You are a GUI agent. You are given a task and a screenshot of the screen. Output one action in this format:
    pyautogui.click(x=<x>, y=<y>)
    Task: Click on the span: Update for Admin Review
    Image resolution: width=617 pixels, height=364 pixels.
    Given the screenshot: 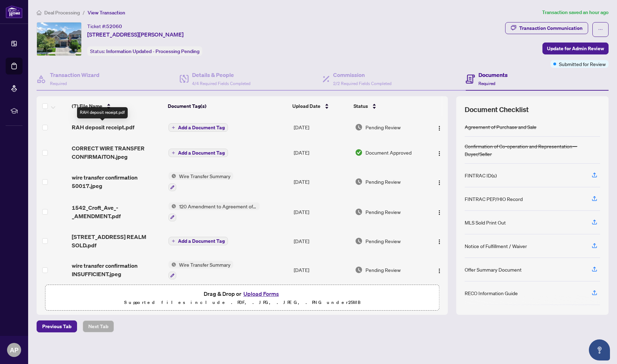 What is the action you would take?
    pyautogui.click(x=575, y=49)
    